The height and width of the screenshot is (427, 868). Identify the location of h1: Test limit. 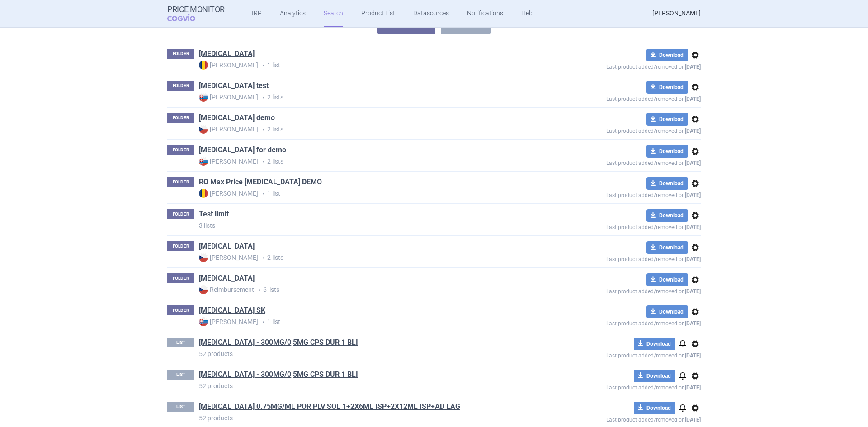
(214, 215).